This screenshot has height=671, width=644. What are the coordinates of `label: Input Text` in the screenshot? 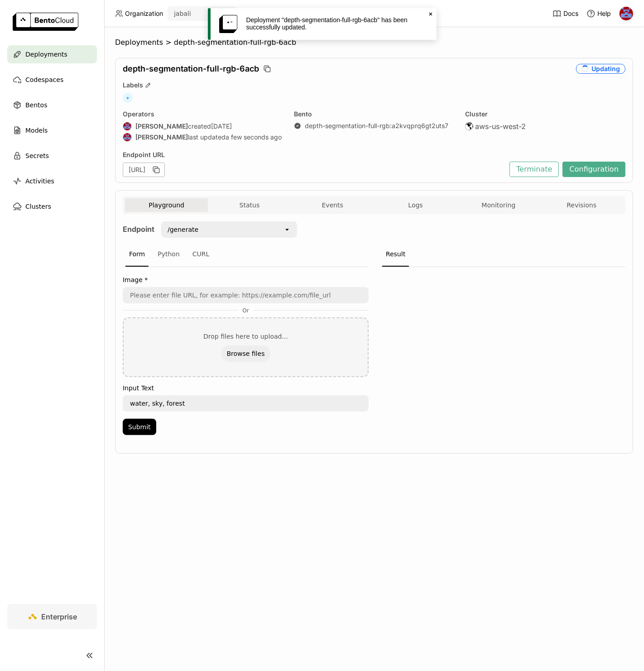 It's located at (245, 388).